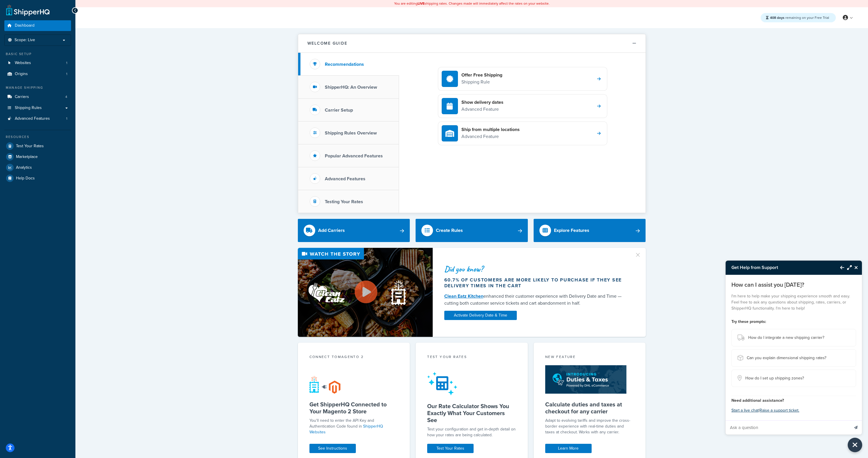  I want to click on div: enhanced their customer experience with Delivery Date and Time — cutting both customer service ti..., so click(536, 299).